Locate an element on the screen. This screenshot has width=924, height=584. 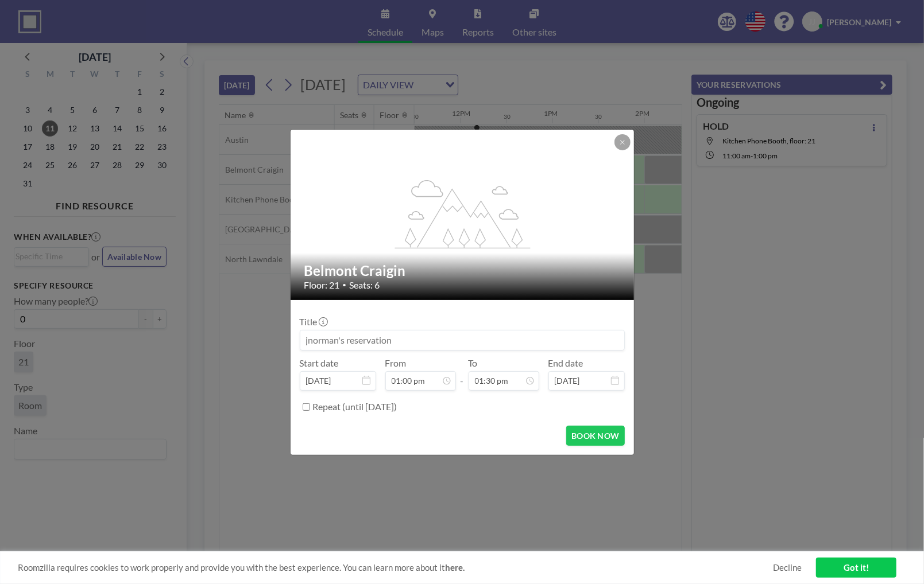
label: Start date is located at coordinates (319, 363).